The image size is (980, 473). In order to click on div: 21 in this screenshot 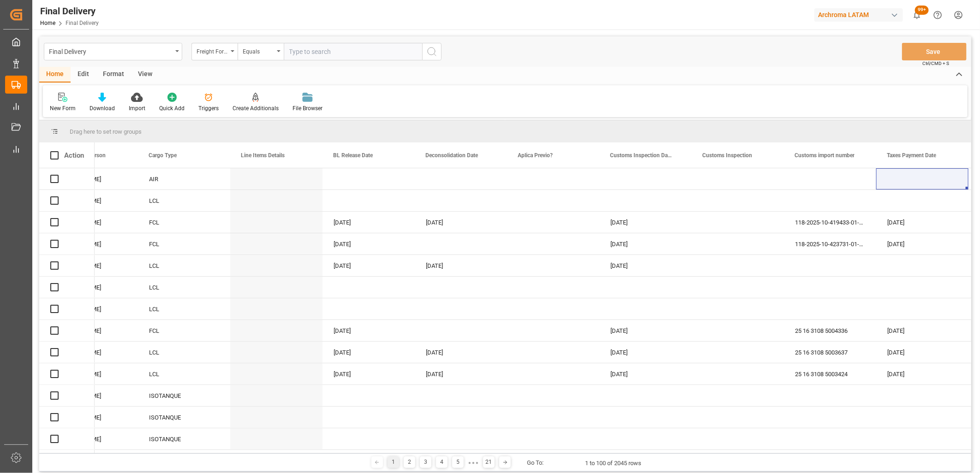, I will do `click(489, 462)`.